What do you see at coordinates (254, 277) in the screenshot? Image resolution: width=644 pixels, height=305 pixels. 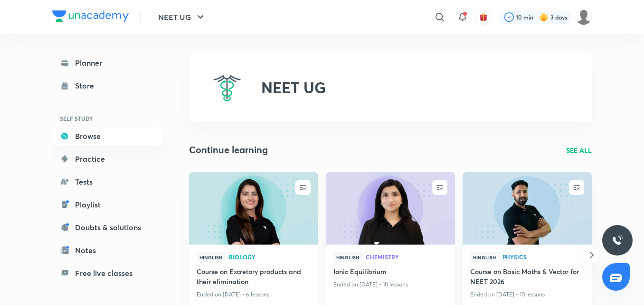 I see `h4: Course on Excretory products and their elimination` at bounding box center [254, 277].